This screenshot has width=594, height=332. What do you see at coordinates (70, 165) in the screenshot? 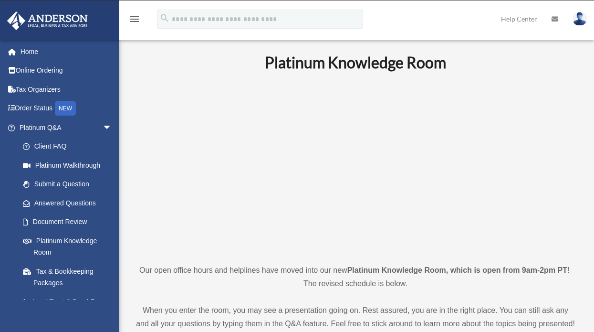
I see `a: Platinum Walkthrough` at bounding box center [70, 165].